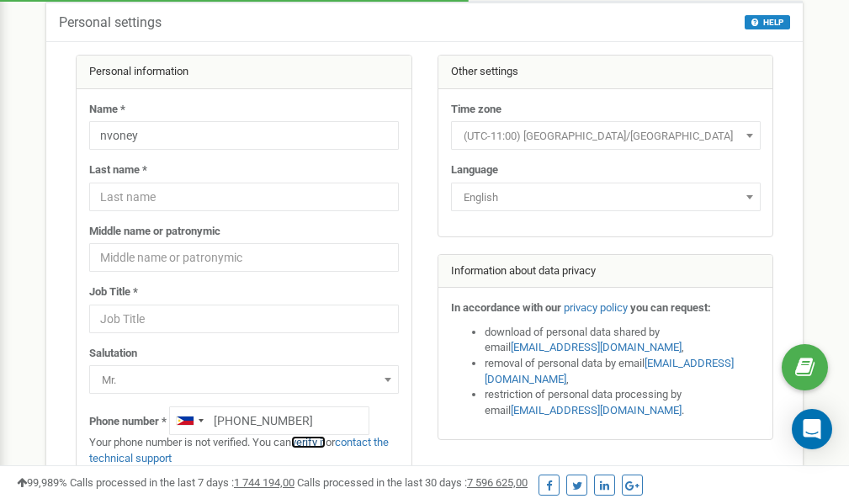 Image resolution: width=849 pixels, height=504 pixels. I want to click on label: Last name *, so click(118, 170).